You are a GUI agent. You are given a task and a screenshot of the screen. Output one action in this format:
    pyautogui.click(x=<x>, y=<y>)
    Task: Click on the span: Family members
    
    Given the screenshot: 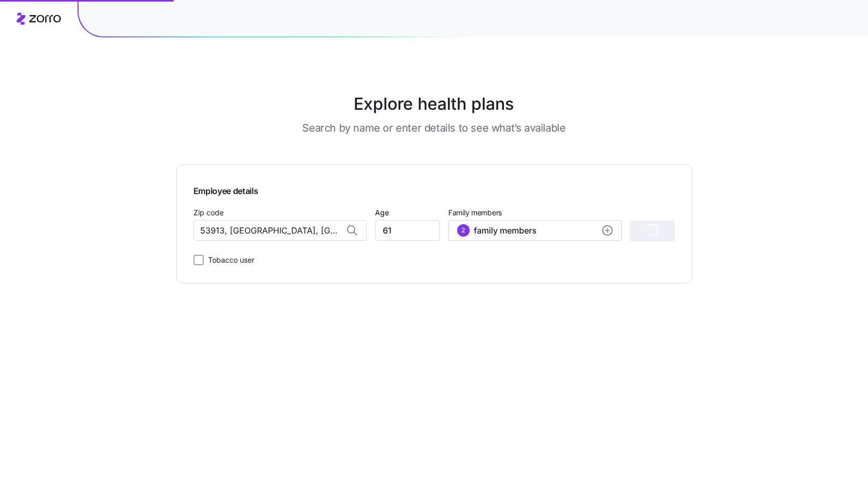 What is the action you would take?
    pyautogui.click(x=535, y=212)
    